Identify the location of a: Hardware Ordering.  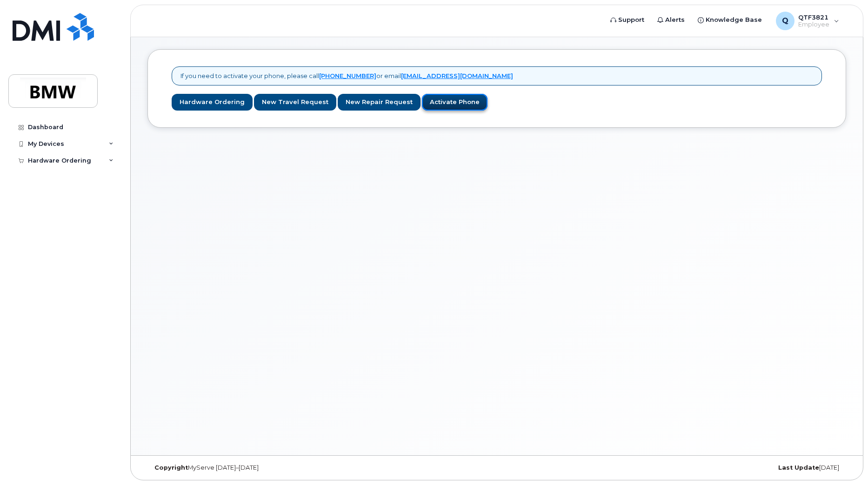
(212, 102).